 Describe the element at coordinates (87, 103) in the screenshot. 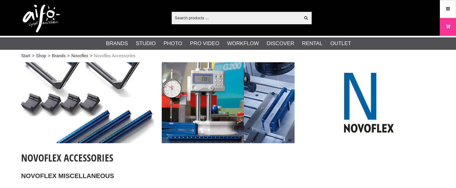

I see `img: Ad:001 ban-novoflex-001.jpg` at that location.